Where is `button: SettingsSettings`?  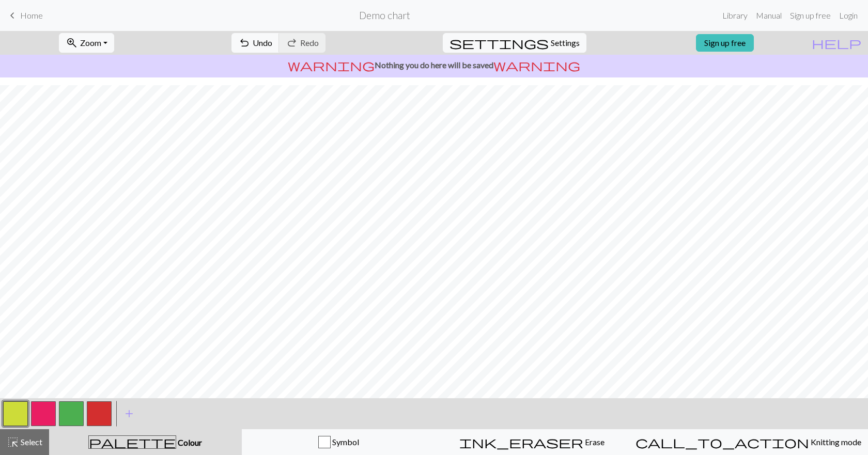 button: SettingsSettings is located at coordinates (514, 43).